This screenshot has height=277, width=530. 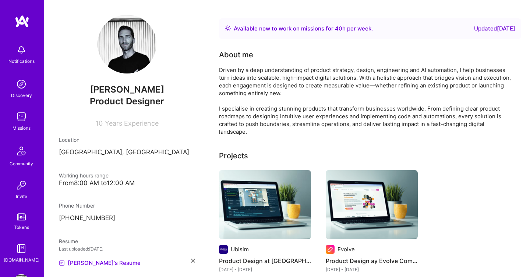 I want to click on span: Resume, so click(x=68, y=241).